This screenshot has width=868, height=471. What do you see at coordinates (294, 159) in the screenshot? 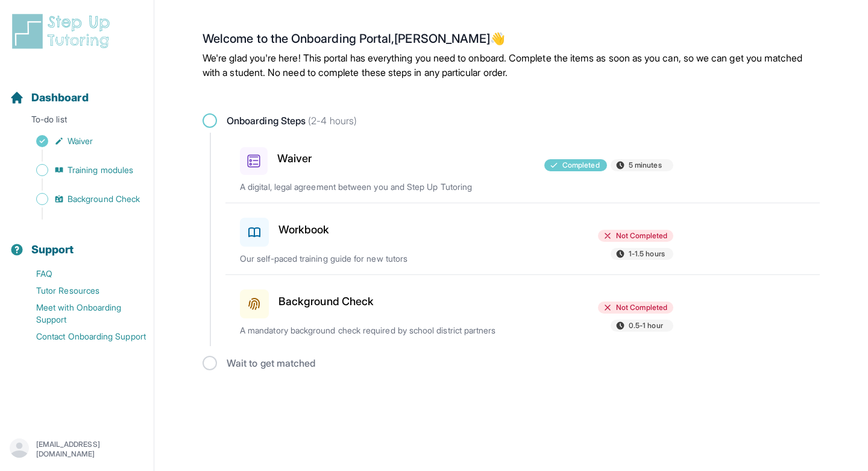
I see `h3: Waiver` at bounding box center [294, 159].